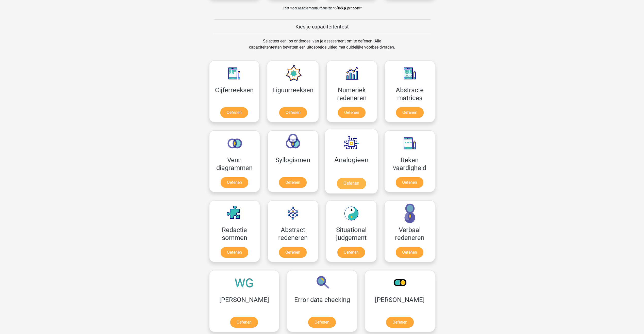 This screenshot has height=334, width=644. I want to click on span: Laat meer assessmentbureaus zien, so click(308, 8).